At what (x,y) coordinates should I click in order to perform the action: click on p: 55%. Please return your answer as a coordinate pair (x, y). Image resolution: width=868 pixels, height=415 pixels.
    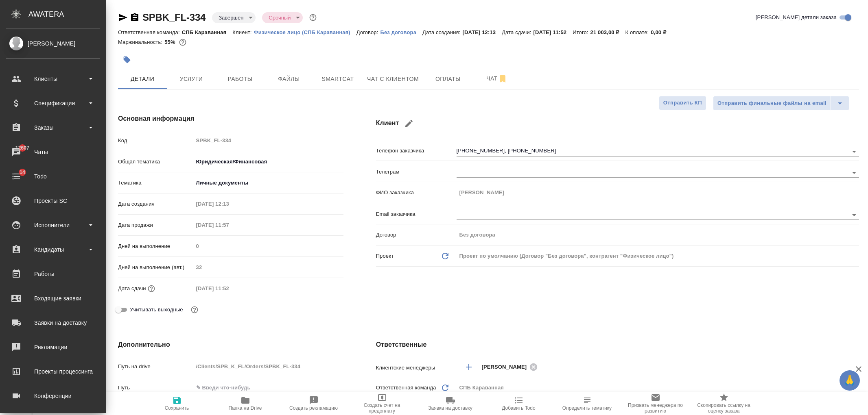
    Looking at the image, I should click on (170, 42).